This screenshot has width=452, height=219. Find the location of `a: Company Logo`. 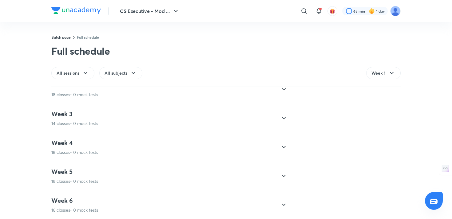

a: Company Logo is located at coordinates (76, 11).